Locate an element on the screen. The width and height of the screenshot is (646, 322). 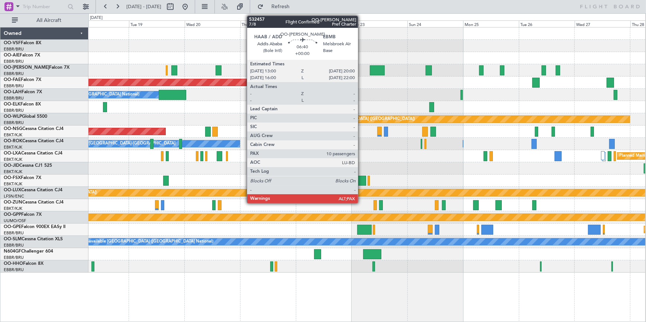
span: N604GF is located at coordinates (12, 252).